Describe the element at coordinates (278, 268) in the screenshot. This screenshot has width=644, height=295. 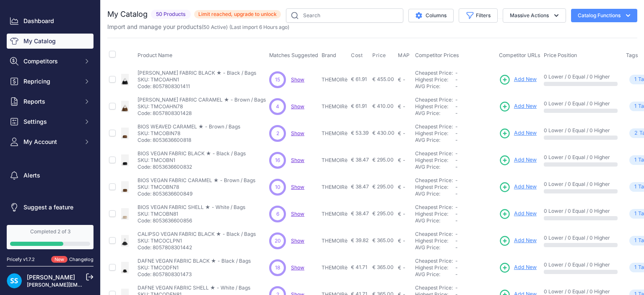
I see `span: 18` at that location.